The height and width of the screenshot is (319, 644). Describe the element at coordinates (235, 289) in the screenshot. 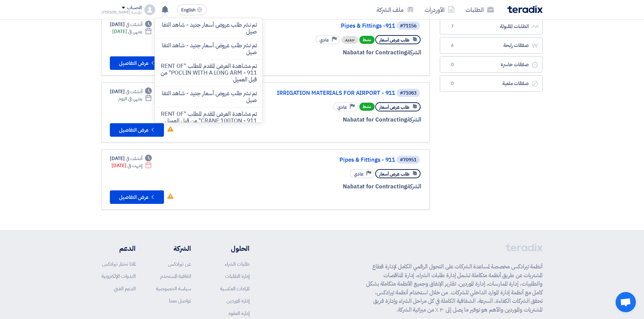

I see `a: المزادات العكسية` at that location.